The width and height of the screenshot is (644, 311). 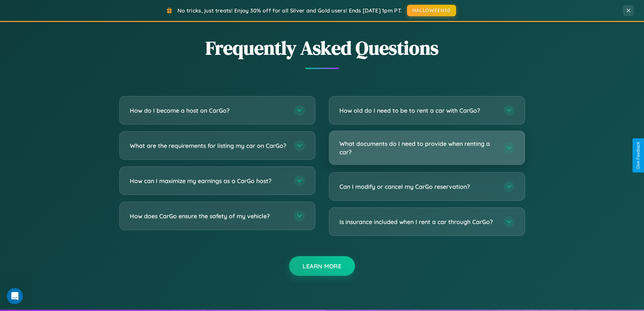 I want to click on h3: What documents do I need to provide when renting a car?, so click(x=418, y=147).